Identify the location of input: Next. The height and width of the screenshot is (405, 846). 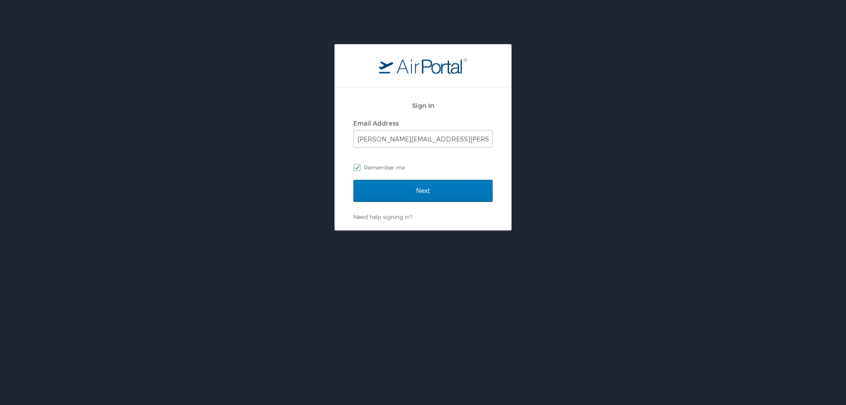
(423, 191).